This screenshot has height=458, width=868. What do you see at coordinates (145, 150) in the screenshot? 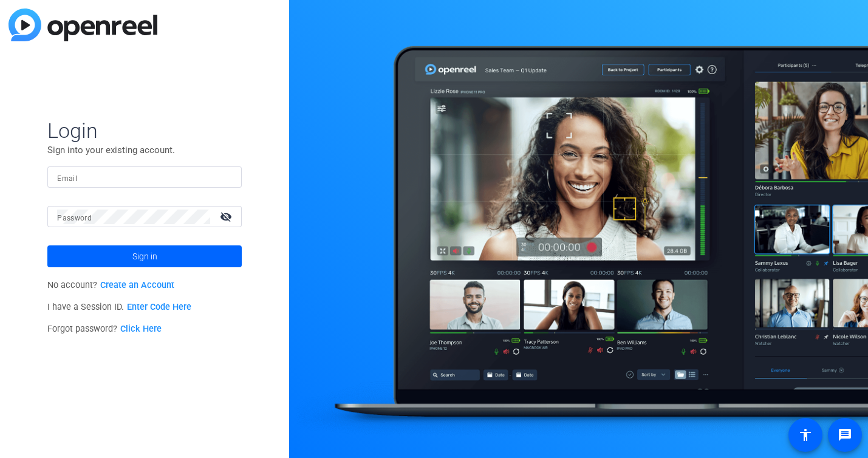
I see `p: Sign into your existing account.` at bounding box center [145, 150].